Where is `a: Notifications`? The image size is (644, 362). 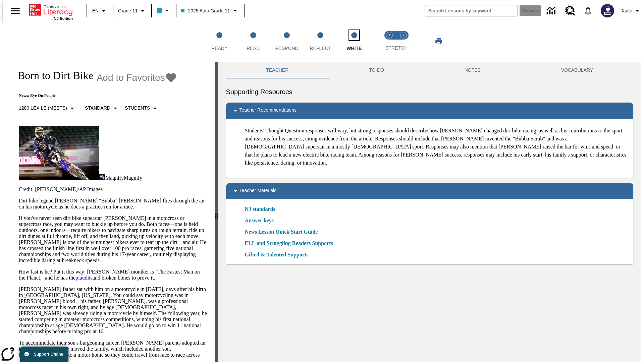 a: Notifications is located at coordinates (588, 11).